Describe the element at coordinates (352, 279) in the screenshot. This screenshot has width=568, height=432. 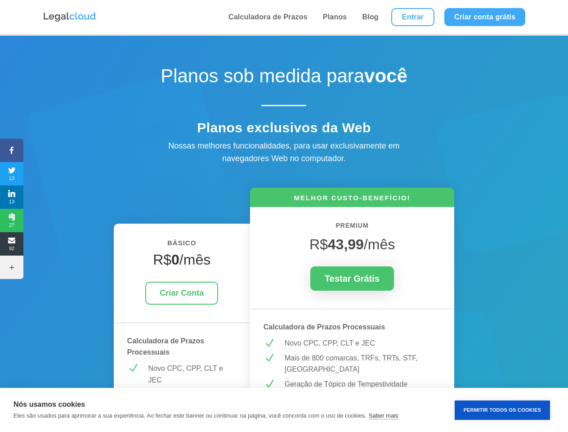
I see `a: Testar Grátis` at that location.